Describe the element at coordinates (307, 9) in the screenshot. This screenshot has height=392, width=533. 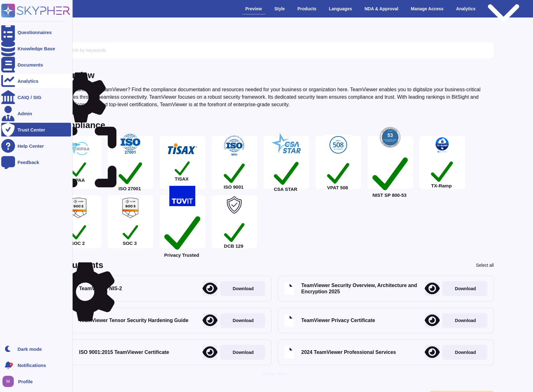
I see `div: Products` at that location.